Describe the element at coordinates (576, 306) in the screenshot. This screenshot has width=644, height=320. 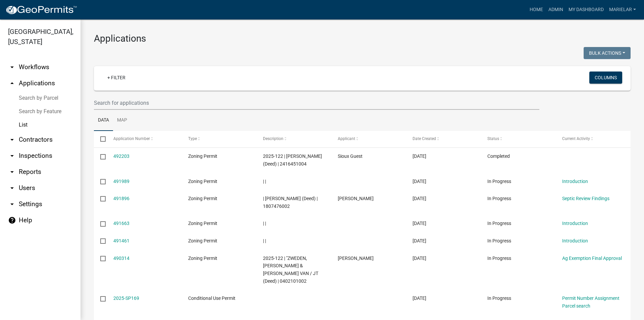
I see `a: Parcel search` at that location.